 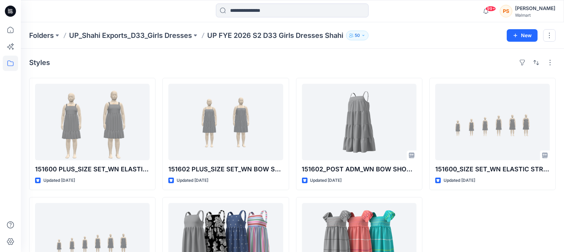 What do you see at coordinates (357, 35) in the screenshot?
I see `p: 50` at bounding box center [357, 35].